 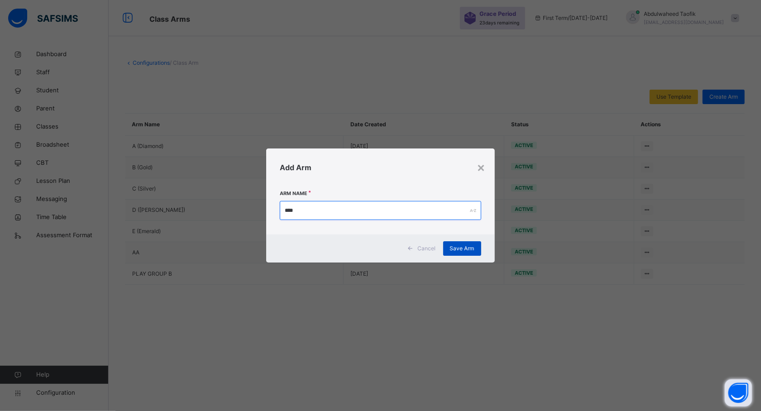 What do you see at coordinates (296, 168) in the screenshot?
I see `span: Add Arm` at bounding box center [296, 168].